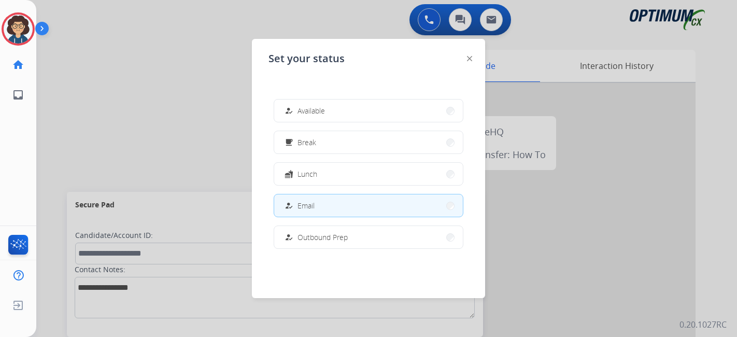 This screenshot has height=337, width=737. What do you see at coordinates (307, 174) in the screenshot?
I see `span: Lunch` at bounding box center [307, 174].